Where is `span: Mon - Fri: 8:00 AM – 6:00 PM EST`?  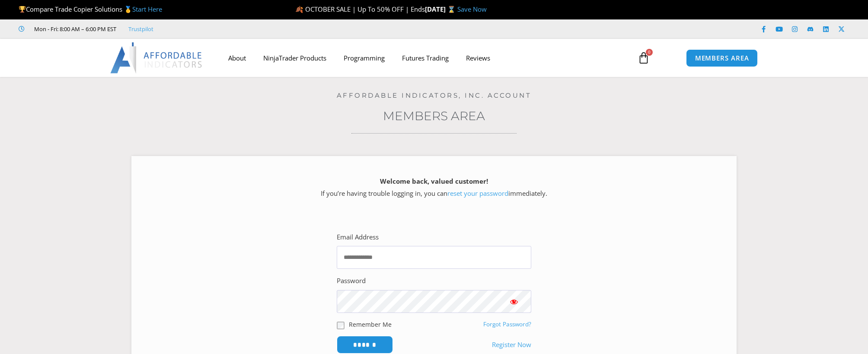 span: Mon - Fri: 8:00 AM – 6:00 PM EST is located at coordinates (74, 29).